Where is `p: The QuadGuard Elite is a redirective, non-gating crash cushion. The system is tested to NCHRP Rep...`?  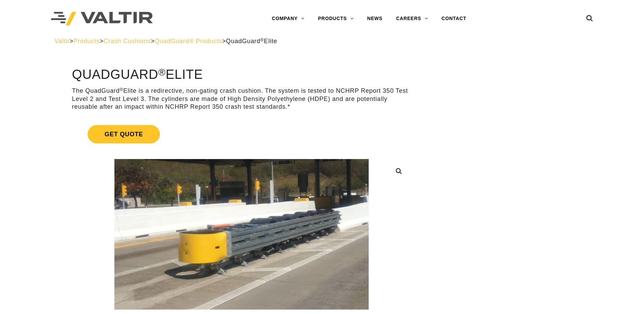
p: The QuadGuard Elite is a redirective, non-gating crash cushion. The system is tested to NCHRP Rep... is located at coordinates (241, 99).